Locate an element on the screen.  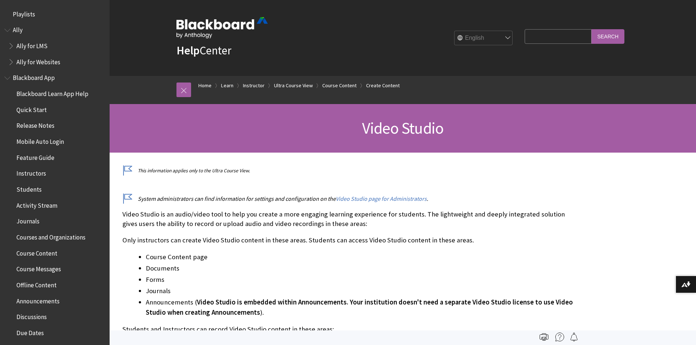
span: Playlists is located at coordinates (24, 13).